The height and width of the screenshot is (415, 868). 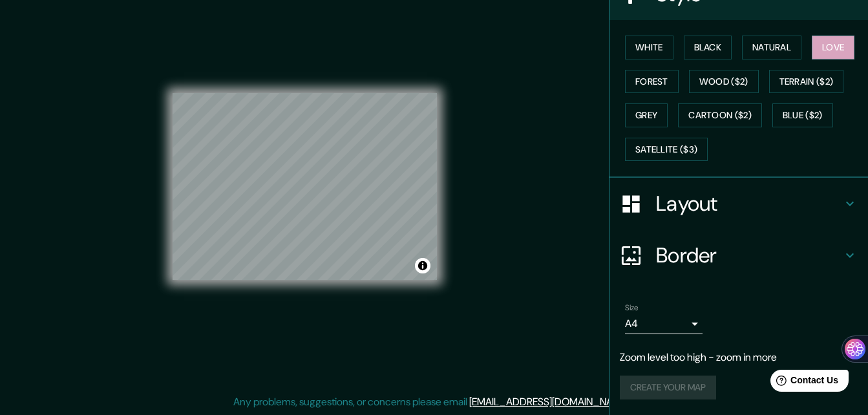 What do you see at coordinates (803, 115) in the screenshot?
I see `button: Blue ($2)` at bounding box center [803, 115].